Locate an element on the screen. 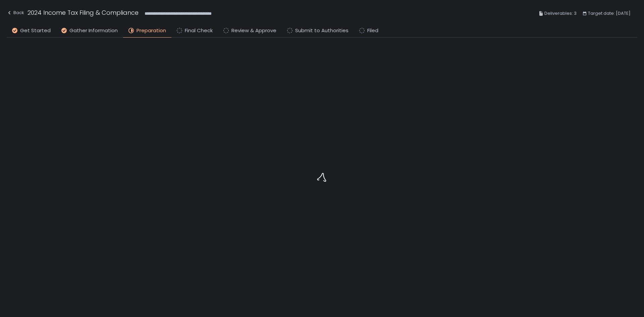  span: Filed is located at coordinates (373, 31).